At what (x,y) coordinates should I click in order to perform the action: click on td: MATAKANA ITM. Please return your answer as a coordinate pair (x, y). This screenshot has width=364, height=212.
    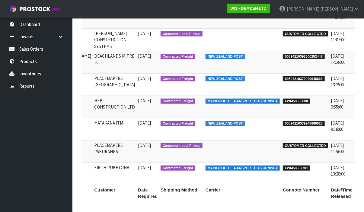
    Looking at the image, I should click on (114, 130).